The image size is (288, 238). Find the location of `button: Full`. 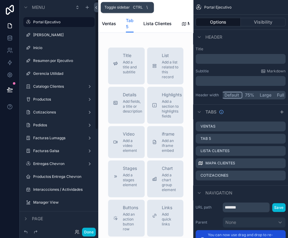

button: Full is located at coordinates (280, 95).